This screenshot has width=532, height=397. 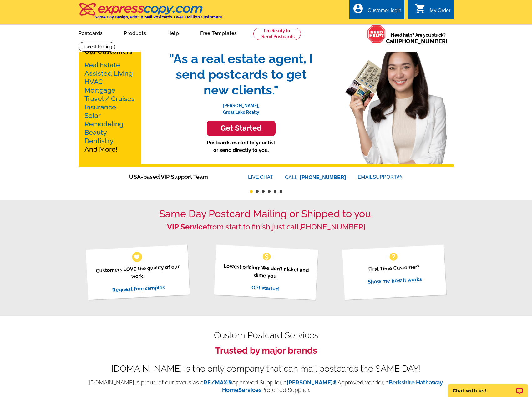 What do you see at coordinates (377, 11) in the screenshot?
I see `a: account_circle Customer login` at bounding box center [377, 11].